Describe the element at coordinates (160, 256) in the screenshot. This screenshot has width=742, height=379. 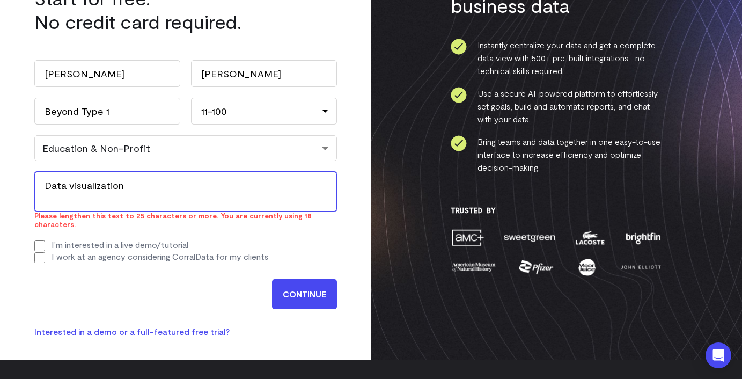
I see `label: I work at an agency considering CorralData for my clients` at that location.